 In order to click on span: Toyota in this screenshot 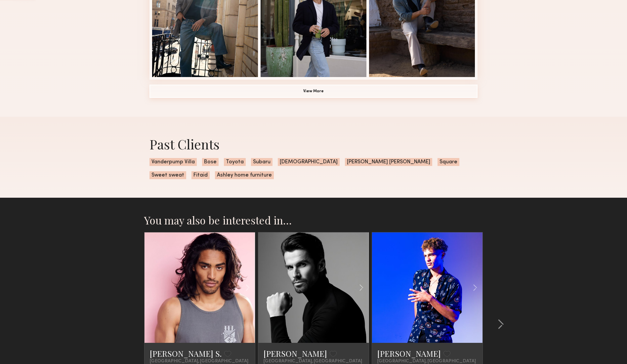, I will do `click(235, 162)`.